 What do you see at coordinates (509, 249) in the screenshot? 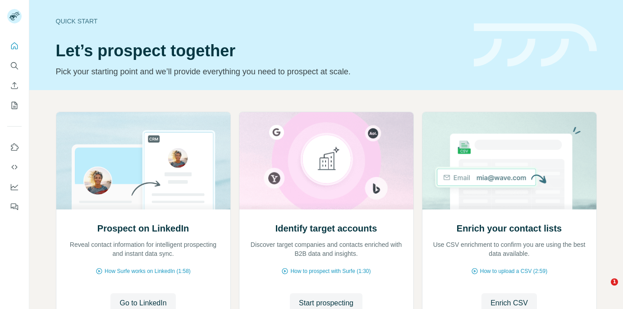
I see `p: Use CSV enrichment to confirm you are using the best data available.` at bounding box center [509, 249].